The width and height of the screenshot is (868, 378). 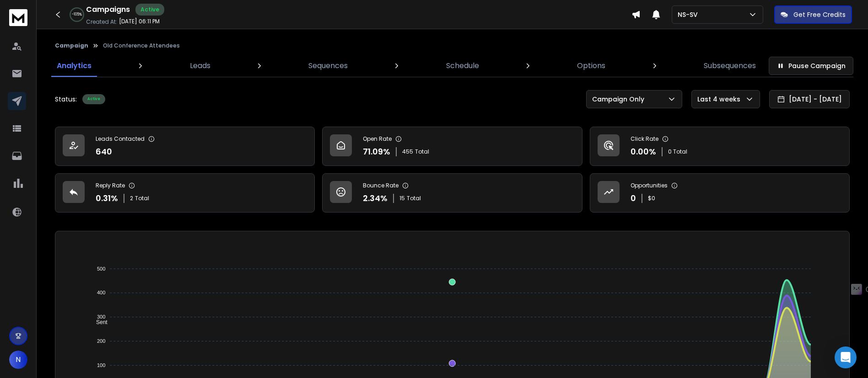 What do you see at coordinates (408, 152) in the screenshot?
I see `span: 455` at bounding box center [408, 152].